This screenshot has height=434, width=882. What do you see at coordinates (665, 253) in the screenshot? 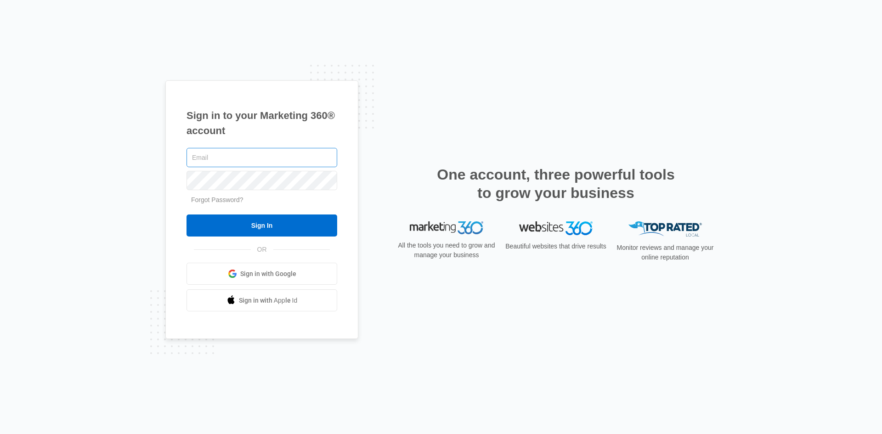
I see `p: Monitor reviews and manage your online reputation` at bounding box center [665, 253].